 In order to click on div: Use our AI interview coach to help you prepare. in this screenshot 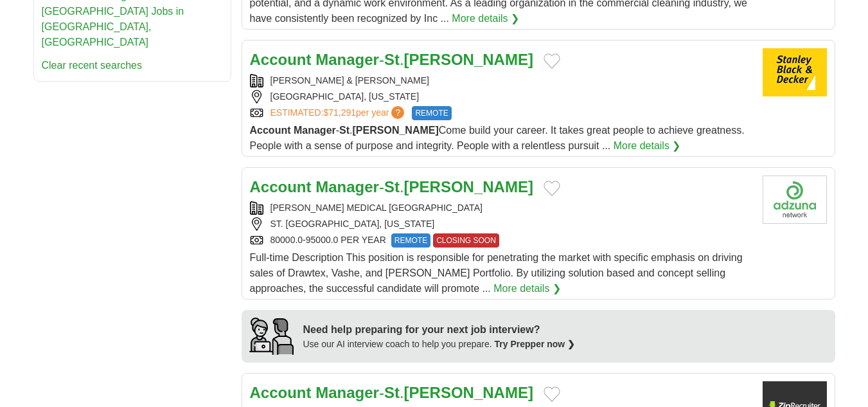, I will do `click(439, 344)`.